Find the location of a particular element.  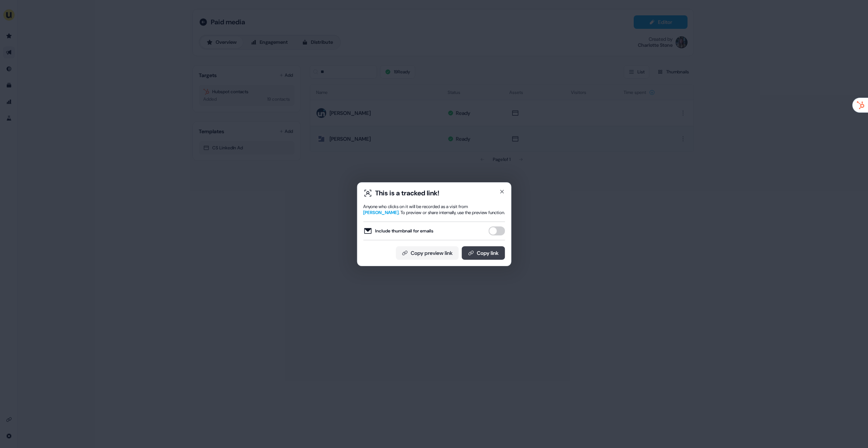

button: Copy preview link is located at coordinates (428, 253).